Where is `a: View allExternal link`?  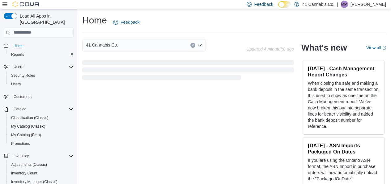 a: View allExternal link is located at coordinates (376, 48).